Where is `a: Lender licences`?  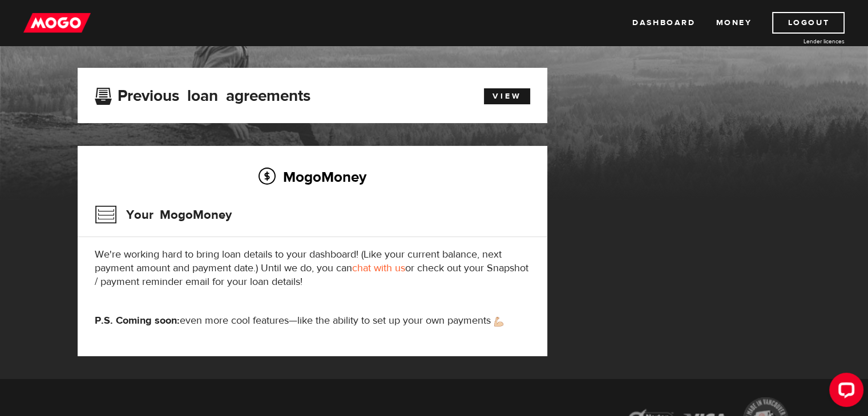
a: Lender licences is located at coordinates (802, 41).